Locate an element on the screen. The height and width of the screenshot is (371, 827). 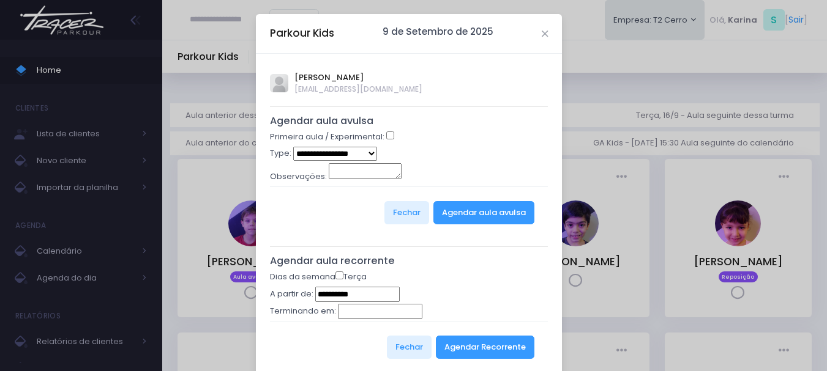
h5: Agendar aula recorrente is located at coordinates (409, 261).